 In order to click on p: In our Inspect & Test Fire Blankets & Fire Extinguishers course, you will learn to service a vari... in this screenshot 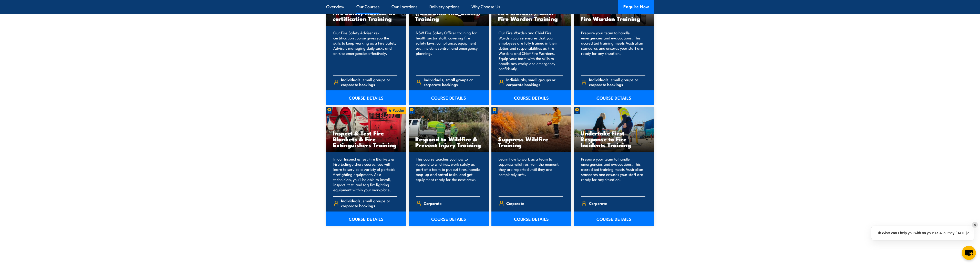, I will do `click(366, 175)`.